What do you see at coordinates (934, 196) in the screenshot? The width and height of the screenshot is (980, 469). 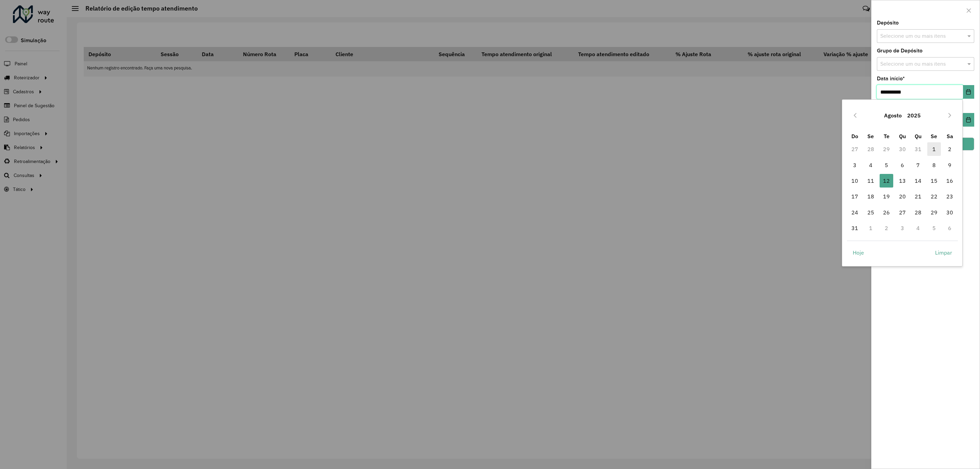 I see `span: 22` at bounding box center [934, 196].